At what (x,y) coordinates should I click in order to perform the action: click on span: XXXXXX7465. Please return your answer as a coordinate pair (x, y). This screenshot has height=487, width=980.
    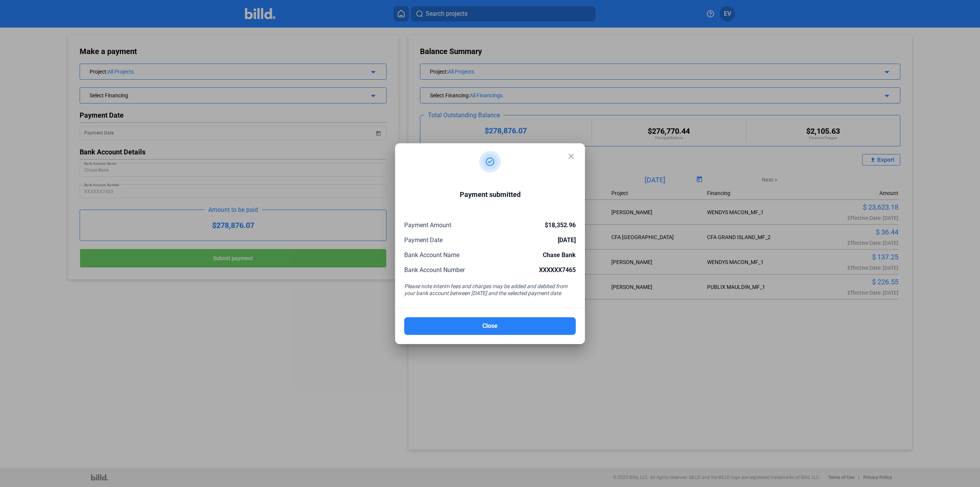
    Looking at the image, I should click on (557, 270).